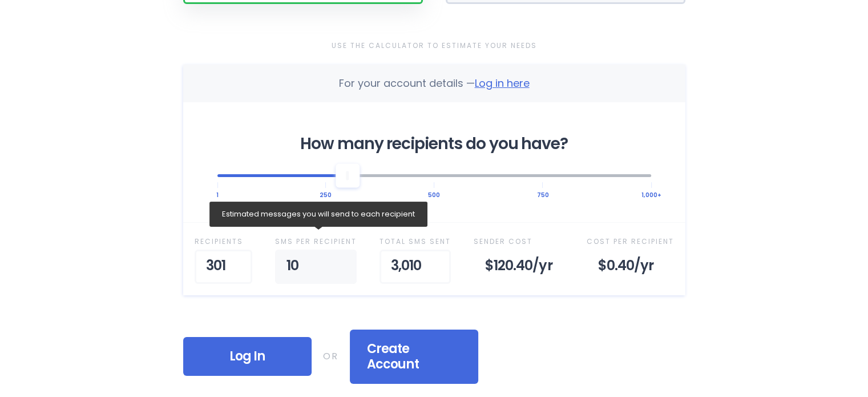  I want to click on div: Log In, so click(247, 356).